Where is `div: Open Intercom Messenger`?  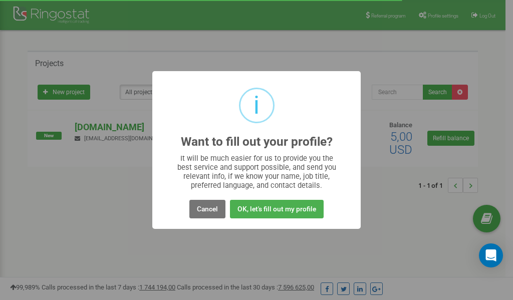 div: Open Intercom Messenger is located at coordinates (491, 255).